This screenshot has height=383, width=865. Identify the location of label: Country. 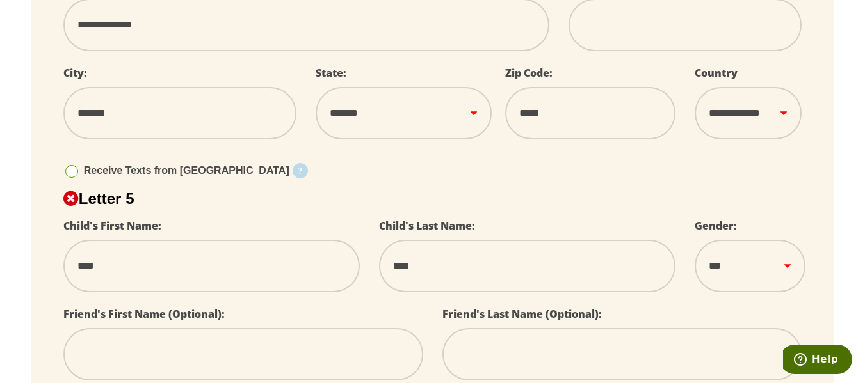
(716, 73).